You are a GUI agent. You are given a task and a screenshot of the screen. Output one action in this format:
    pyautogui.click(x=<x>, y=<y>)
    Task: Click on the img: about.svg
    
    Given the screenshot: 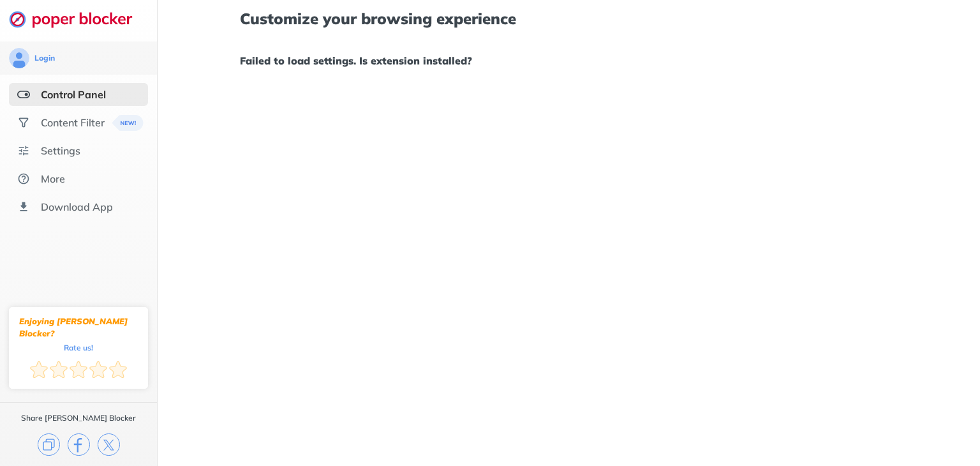 What is the action you would take?
    pyautogui.click(x=24, y=178)
    